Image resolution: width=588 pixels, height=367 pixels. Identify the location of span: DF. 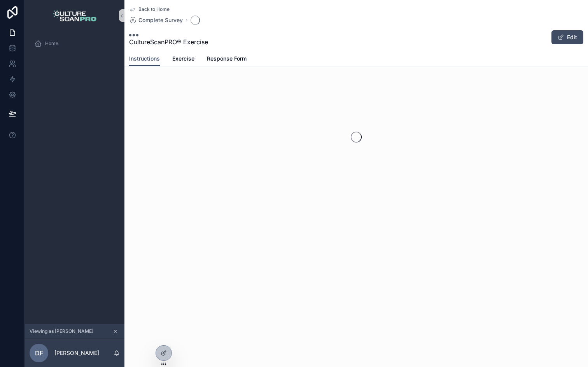
(39, 353).